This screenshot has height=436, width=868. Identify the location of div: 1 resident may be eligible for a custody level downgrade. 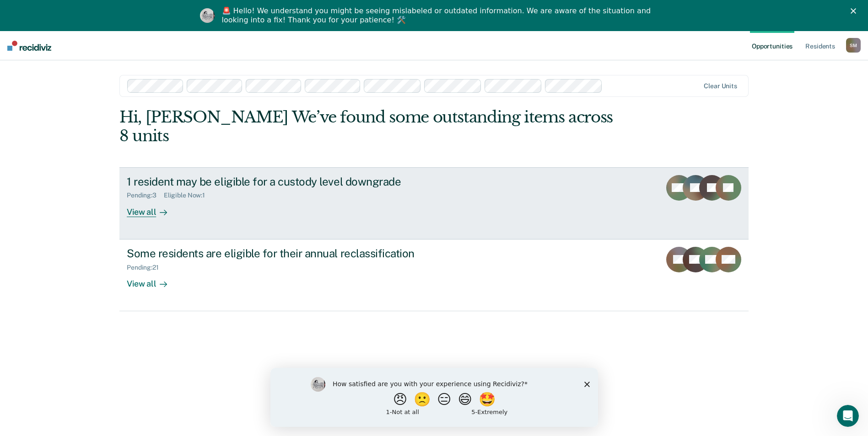
(288, 181).